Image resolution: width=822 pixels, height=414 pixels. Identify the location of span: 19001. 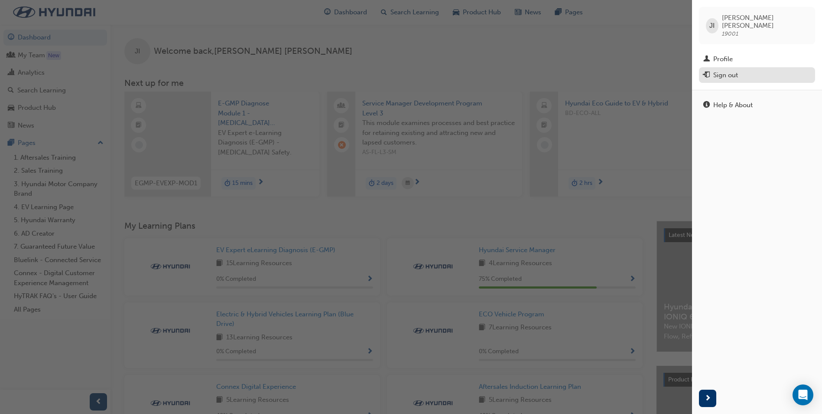
(731, 33).